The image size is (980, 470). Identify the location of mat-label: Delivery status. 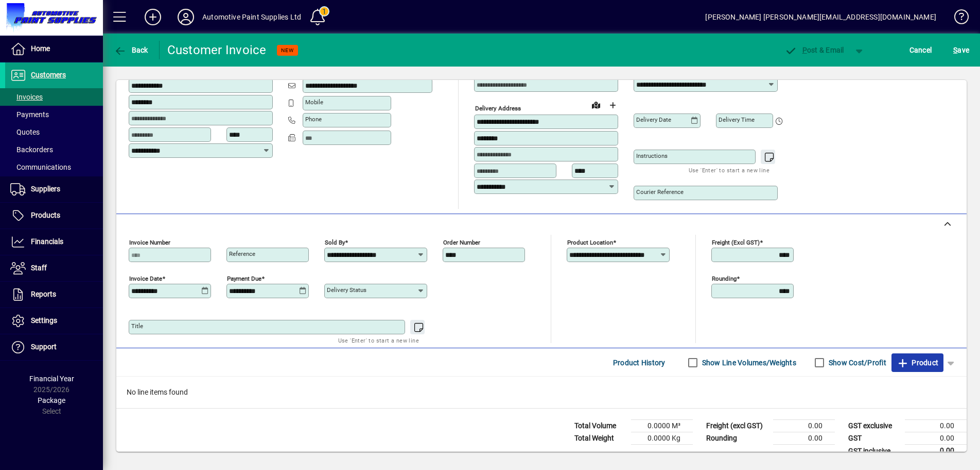
(346, 290).